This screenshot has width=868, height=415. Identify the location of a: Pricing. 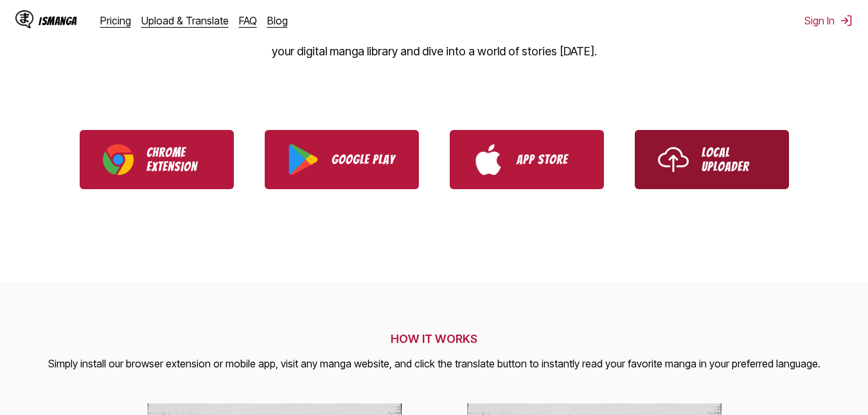
(116, 20).